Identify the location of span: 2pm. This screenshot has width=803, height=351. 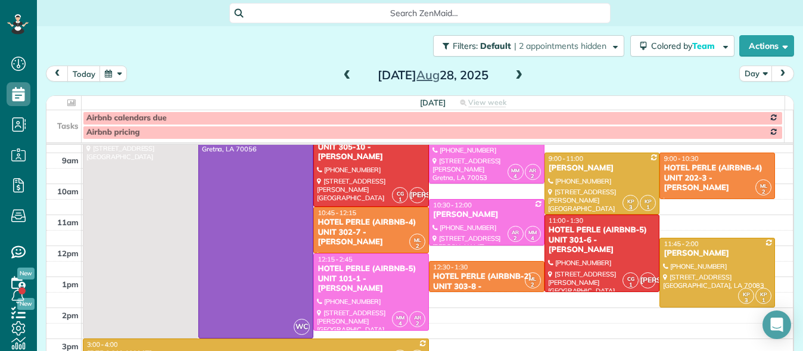
(70, 315).